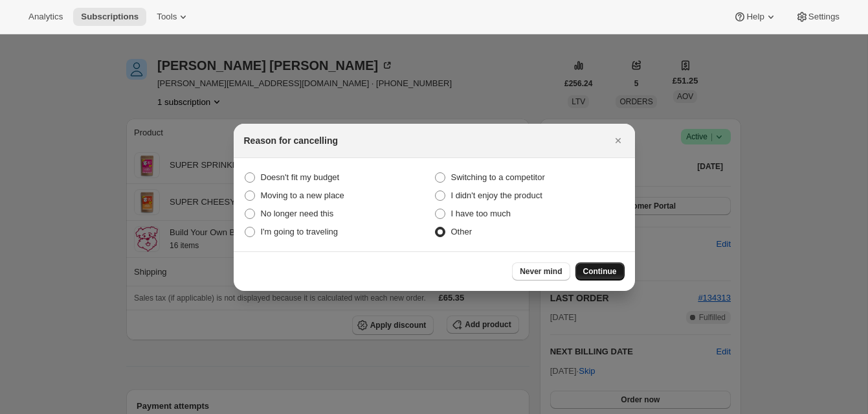  Describe the element at coordinates (109, 17) in the screenshot. I see `button: Subscriptions` at that location.